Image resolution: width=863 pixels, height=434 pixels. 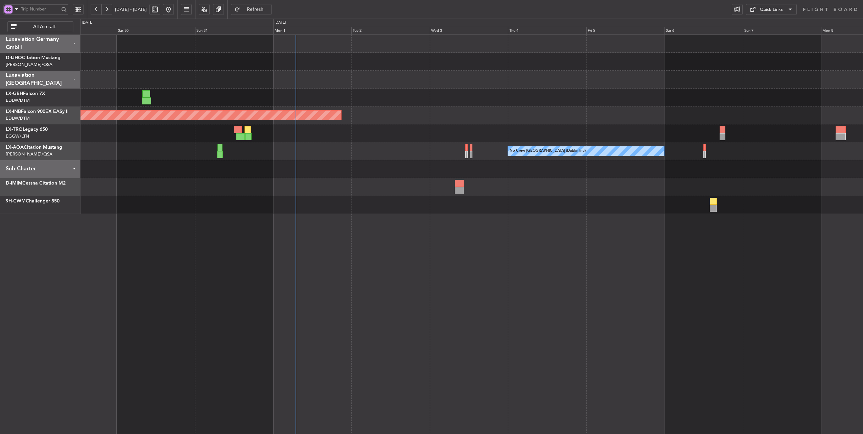 What do you see at coordinates (772, 9) in the screenshot?
I see `button: Quick Links` at bounding box center [772, 9].